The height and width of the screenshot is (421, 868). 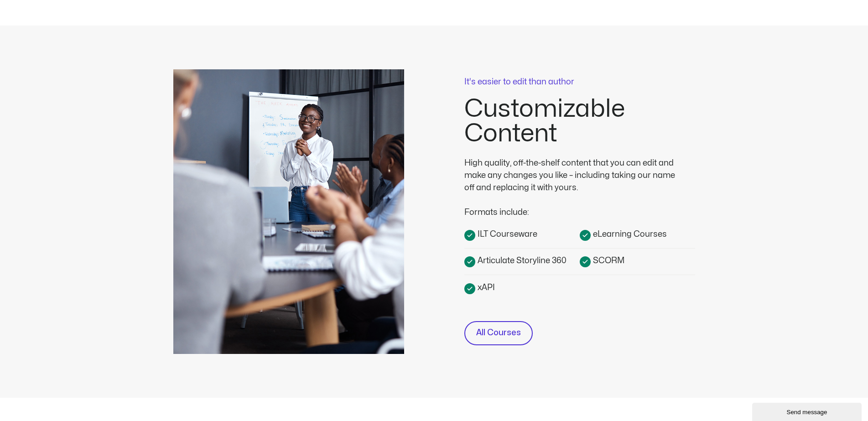 I want to click on span: SCORM, so click(x=607, y=260).